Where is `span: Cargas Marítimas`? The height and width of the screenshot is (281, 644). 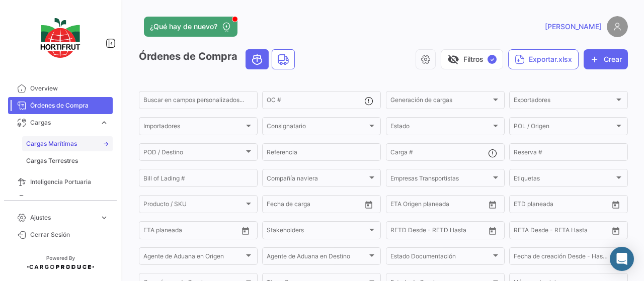 span: Cargas Marítimas is located at coordinates (51, 144).